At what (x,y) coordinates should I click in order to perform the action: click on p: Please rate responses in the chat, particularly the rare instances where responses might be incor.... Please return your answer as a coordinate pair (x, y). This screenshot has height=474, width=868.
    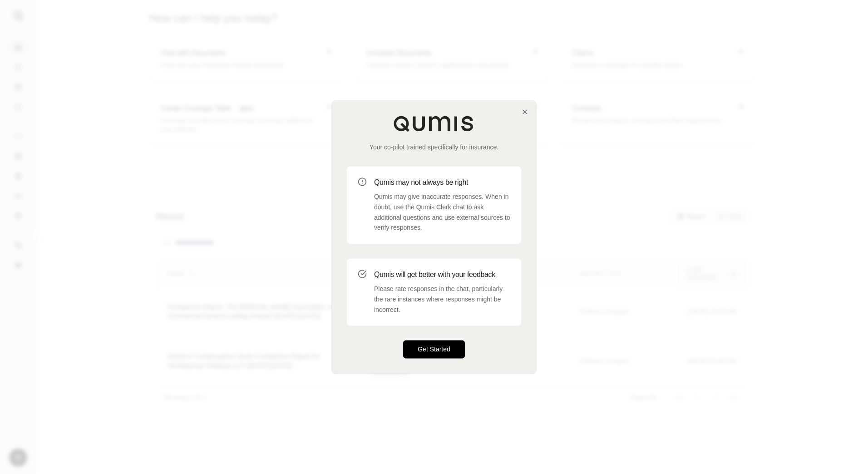
    Looking at the image, I should click on (442, 300).